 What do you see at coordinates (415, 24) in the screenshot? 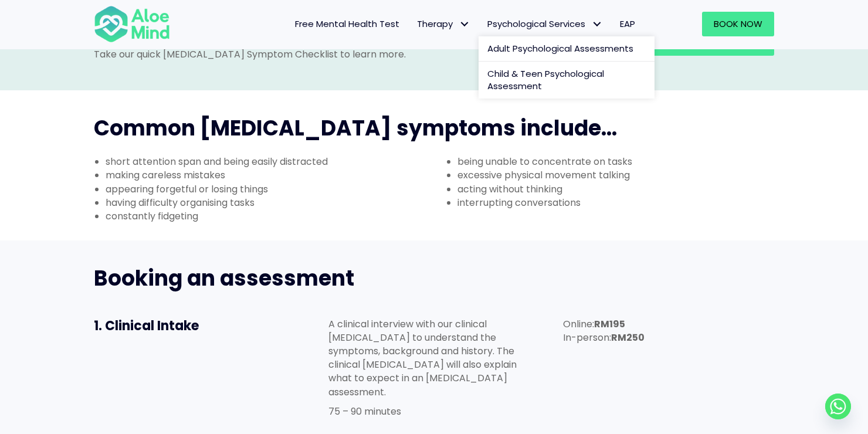
I see `nav: Menu` at bounding box center [415, 24].